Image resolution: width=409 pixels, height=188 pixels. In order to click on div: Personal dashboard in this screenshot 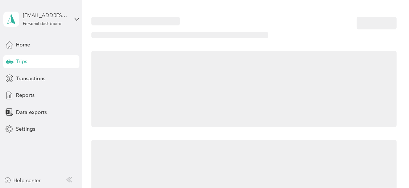, I will do `click(42, 24)`.